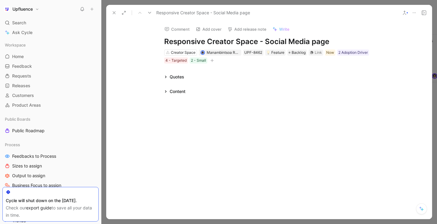  What do you see at coordinates (253, 53) in the screenshot?
I see `div: UPF-8462` at bounding box center [253, 53].